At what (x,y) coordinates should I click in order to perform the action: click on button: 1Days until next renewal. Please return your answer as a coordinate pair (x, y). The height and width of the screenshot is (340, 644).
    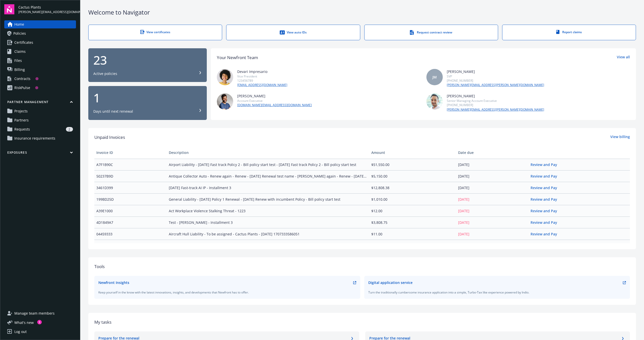
    Looking at the image, I should click on (148, 103).